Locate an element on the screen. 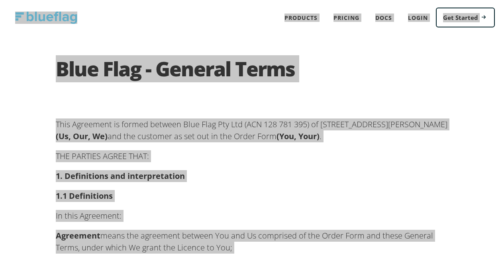 Image resolution: width=504 pixels, height=258 pixels. b: 1. Definitions and interpretation is located at coordinates (120, 174).